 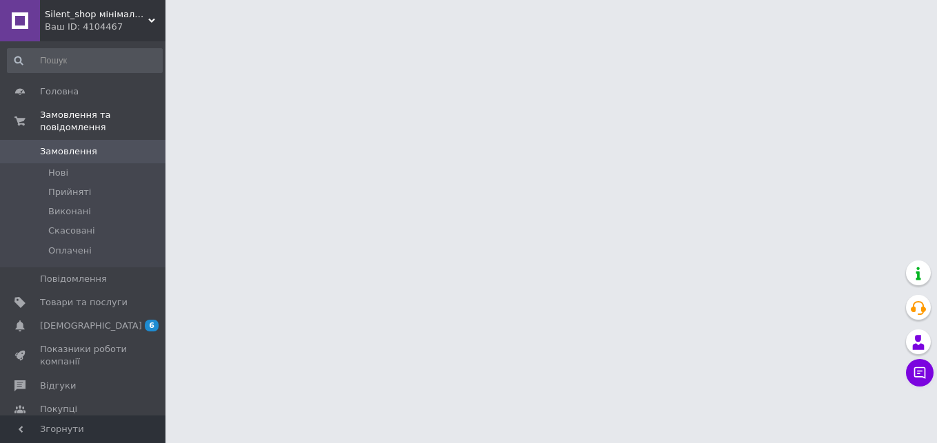 What do you see at coordinates (70, 192) in the screenshot?
I see `span: Прийняті` at bounding box center [70, 192].